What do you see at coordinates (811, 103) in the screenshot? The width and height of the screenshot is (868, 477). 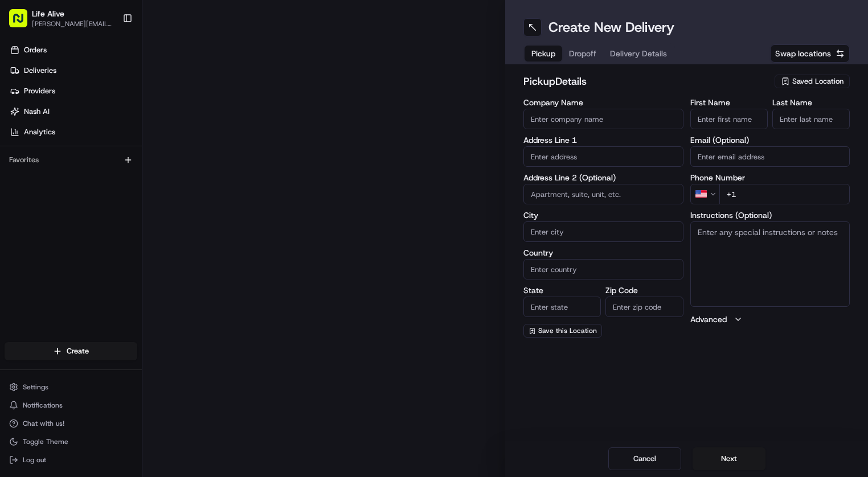 I see `label: Last Name` at bounding box center [811, 103].